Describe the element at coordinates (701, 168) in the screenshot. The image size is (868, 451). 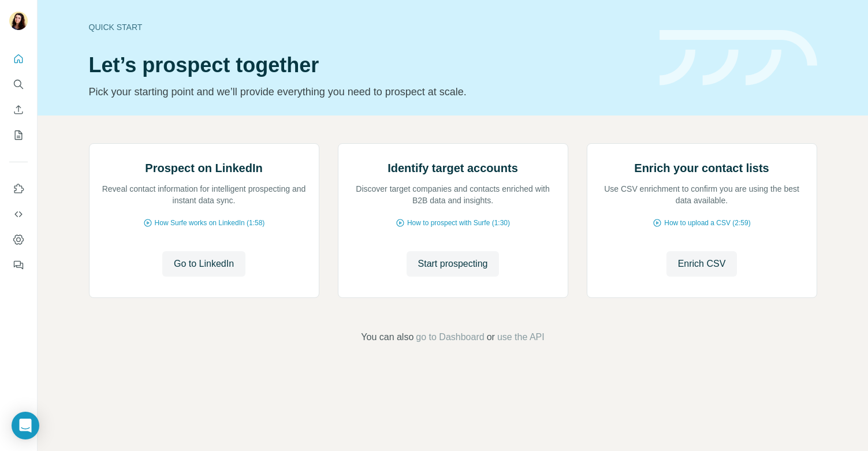
I see `h2: Enrich your contact lists` at that location.